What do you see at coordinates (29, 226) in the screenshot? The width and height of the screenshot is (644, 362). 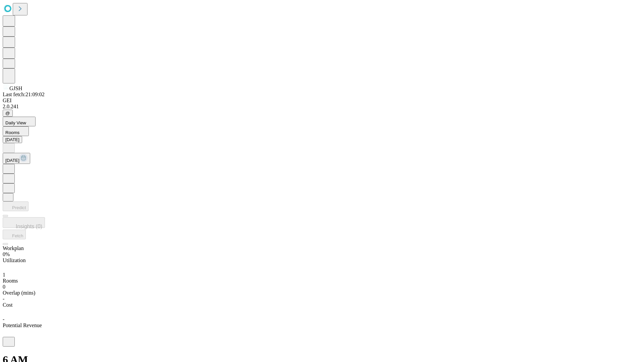 I see `span: Insights (0)` at bounding box center [29, 226].